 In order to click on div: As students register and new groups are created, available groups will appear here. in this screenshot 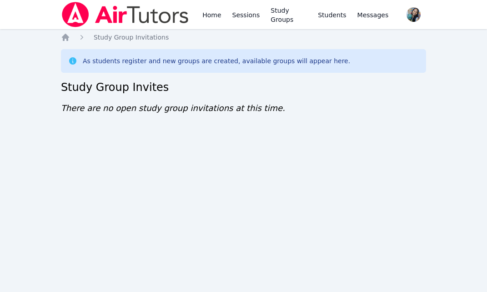, I will do `click(216, 61)`.